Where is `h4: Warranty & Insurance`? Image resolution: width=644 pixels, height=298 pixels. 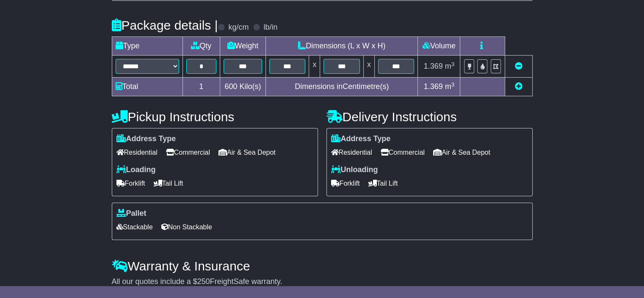
h4: Warranty & Insurance is located at coordinates (322, 266).